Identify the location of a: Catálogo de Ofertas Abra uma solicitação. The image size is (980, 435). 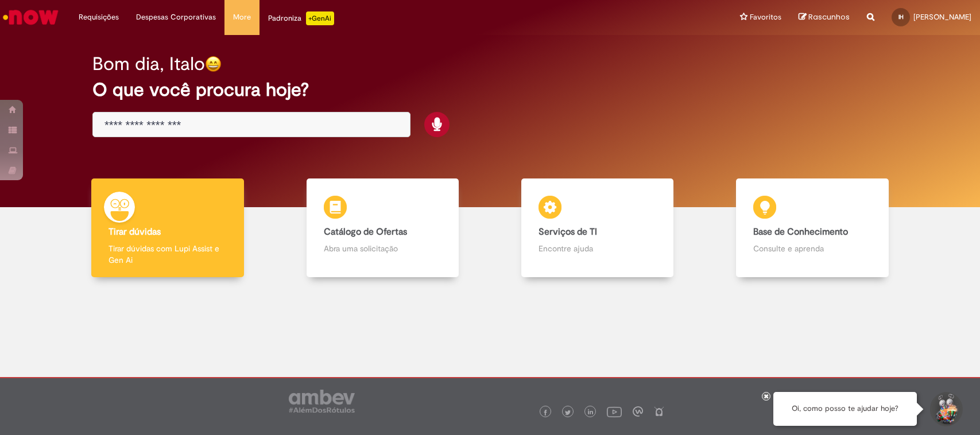
(383, 227).